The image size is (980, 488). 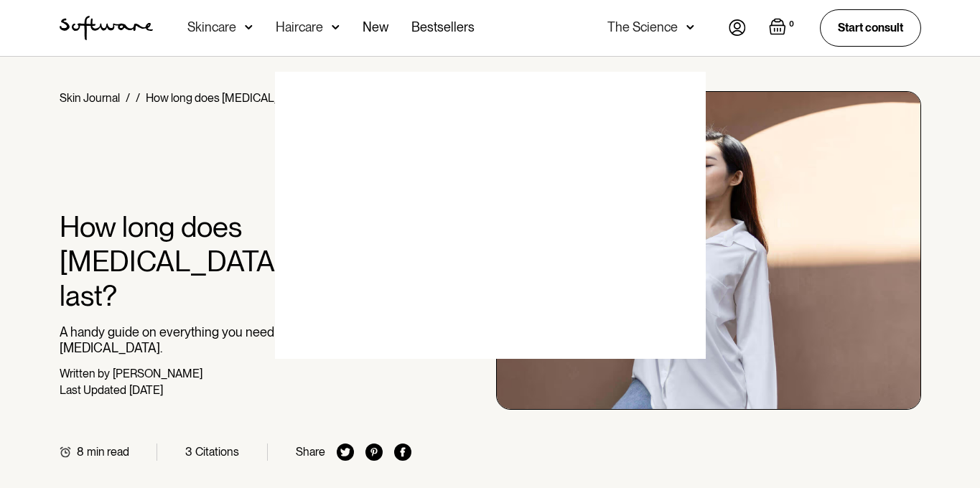 I want to click on div: Written by, so click(x=85, y=373).